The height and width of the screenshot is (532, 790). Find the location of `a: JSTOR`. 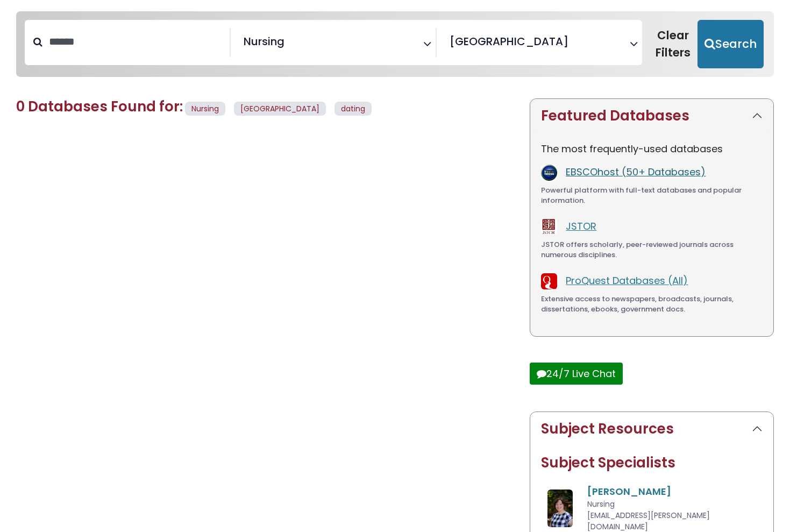

a: JSTOR is located at coordinates (581, 226).